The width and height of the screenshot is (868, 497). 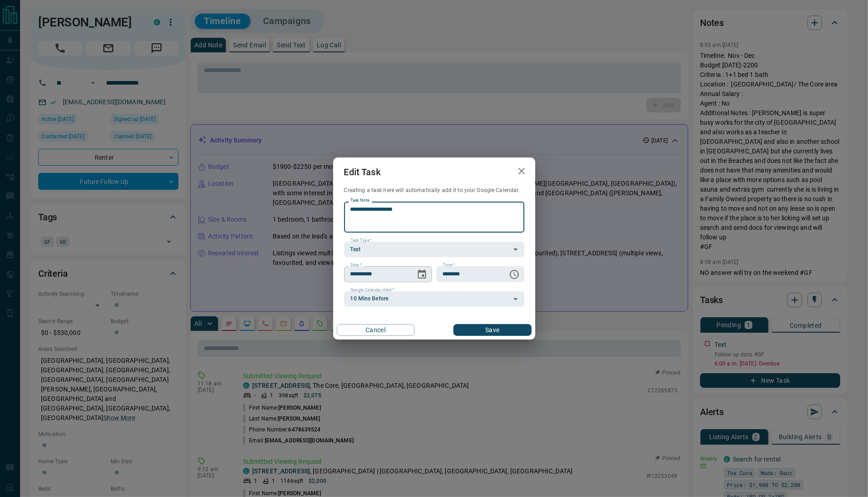 I want to click on label: Task Type, so click(x=361, y=240).